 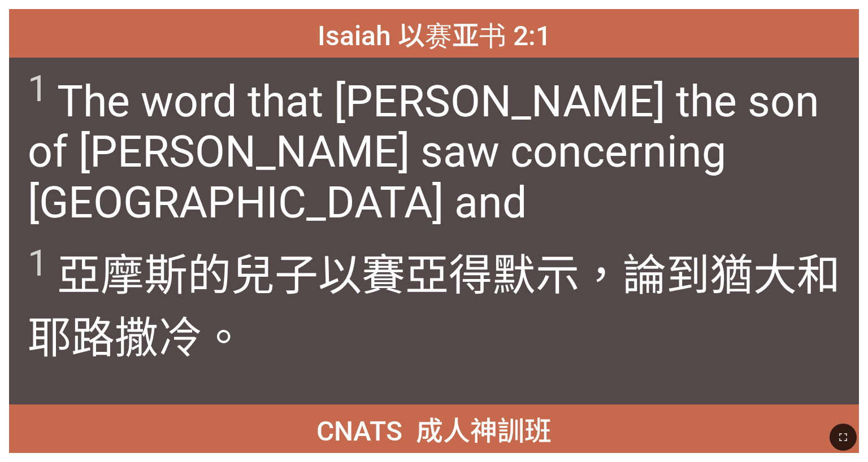 I want to click on span: CNATS 成人神訓班, so click(x=434, y=429).